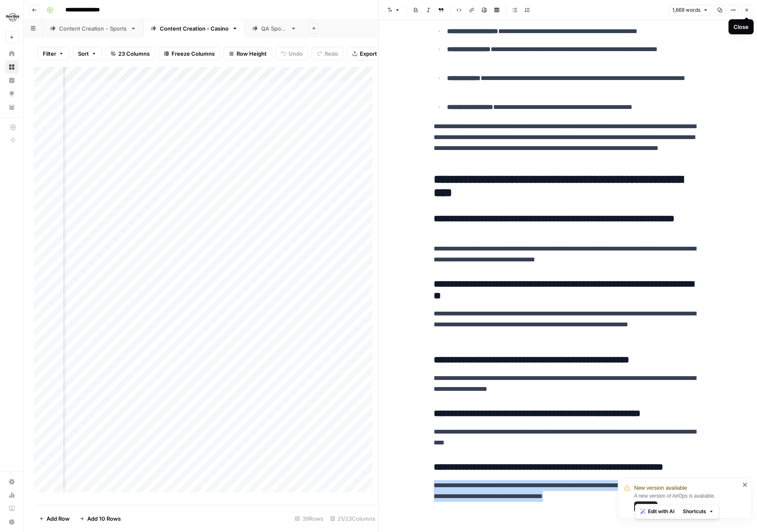  Describe the element at coordinates (12, 81) in the screenshot. I see `a: Insights` at that location.